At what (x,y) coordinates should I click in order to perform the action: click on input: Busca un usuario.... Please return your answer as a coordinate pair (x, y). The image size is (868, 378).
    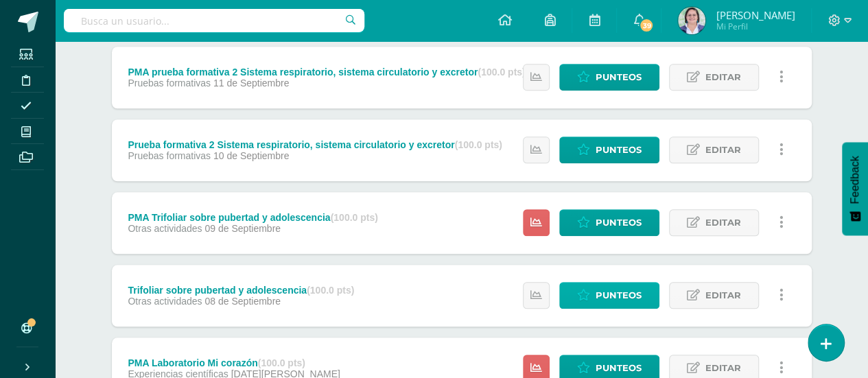
    Looking at the image, I should click on (214, 21).